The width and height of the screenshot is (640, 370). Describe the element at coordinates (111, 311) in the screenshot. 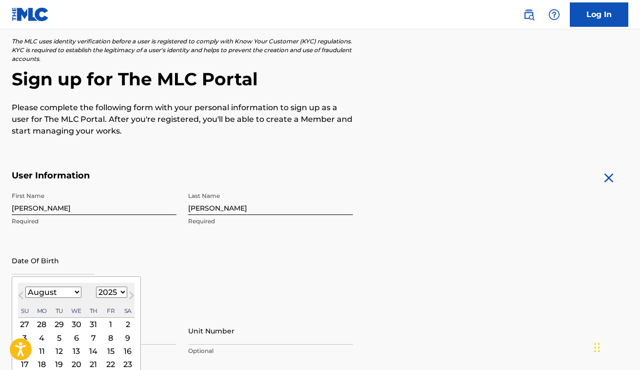

I see `div: Friday` at that location.